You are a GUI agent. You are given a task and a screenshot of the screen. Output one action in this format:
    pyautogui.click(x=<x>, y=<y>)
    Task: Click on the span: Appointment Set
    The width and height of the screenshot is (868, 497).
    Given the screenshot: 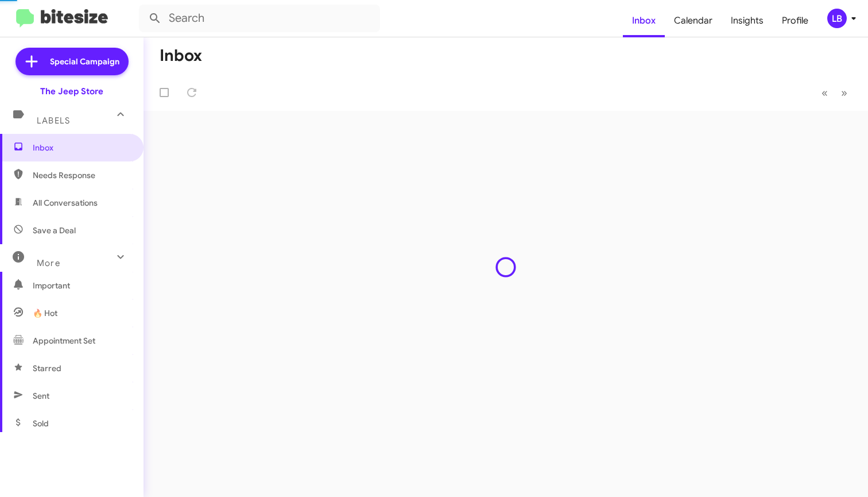 What is the action you would take?
    pyautogui.click(x=64, y=341)
    